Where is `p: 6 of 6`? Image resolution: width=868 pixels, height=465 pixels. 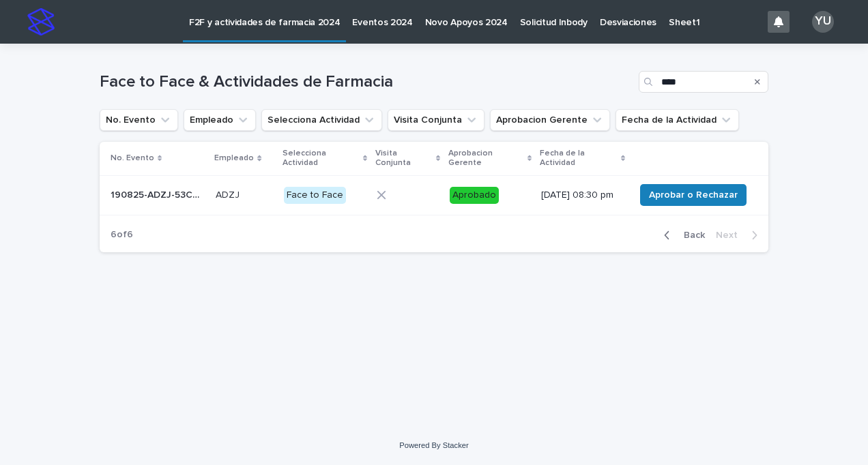 p: 6 of 6 is located at coordinates (121, 235).